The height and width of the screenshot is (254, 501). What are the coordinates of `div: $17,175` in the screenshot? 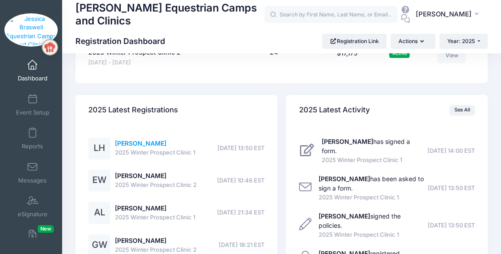 It's located at (348, 57).